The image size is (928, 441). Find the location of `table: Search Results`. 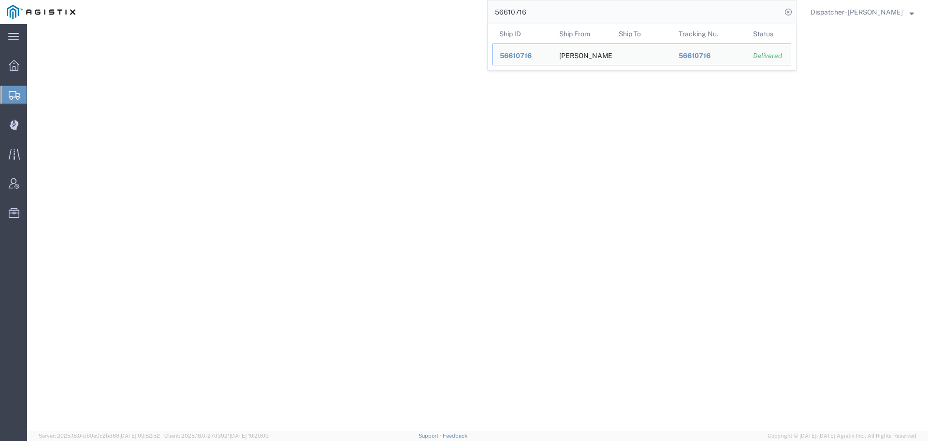

table: Search Results is located at coordinates (645, 47).